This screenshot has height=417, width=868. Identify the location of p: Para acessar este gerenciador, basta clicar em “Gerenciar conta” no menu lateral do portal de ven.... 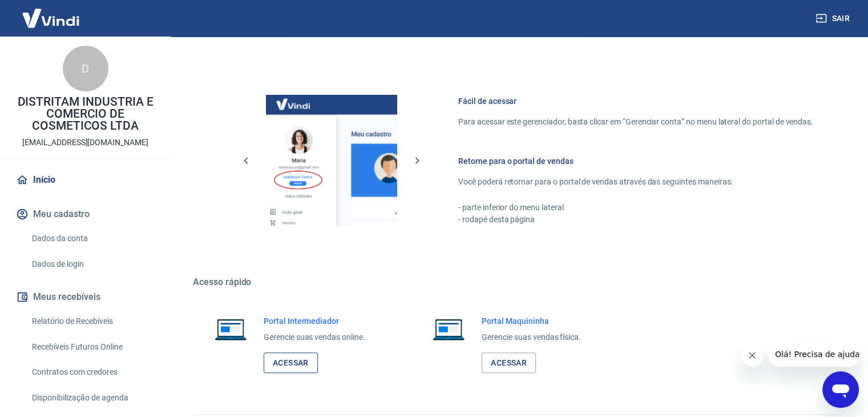
(635, 121).